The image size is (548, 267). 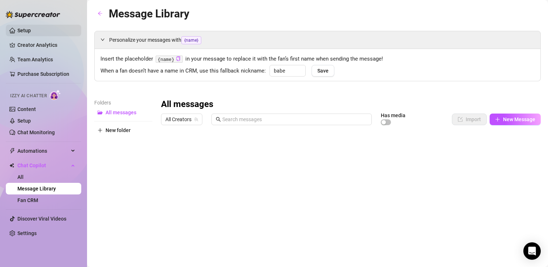 What do you see at coordinates (12, 151) in the screenshot?
I see `span: thunderbolt` at bounding box center [12, 151].